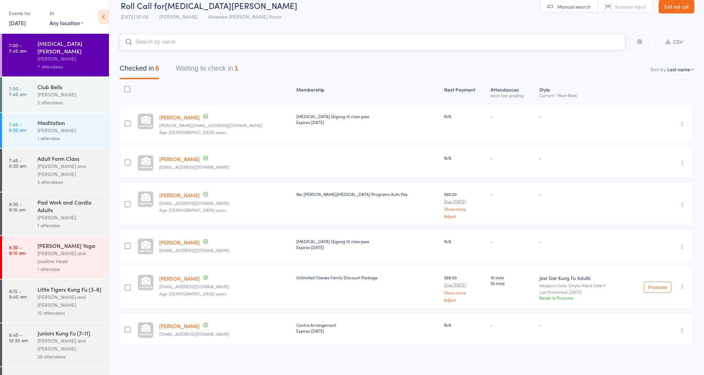 The height and width of the screenshot is (375, 704). What do you see at coordinates (70, 66) in the screenshot?
I see `div: 7 attendees` at bounding box center [70, 66].